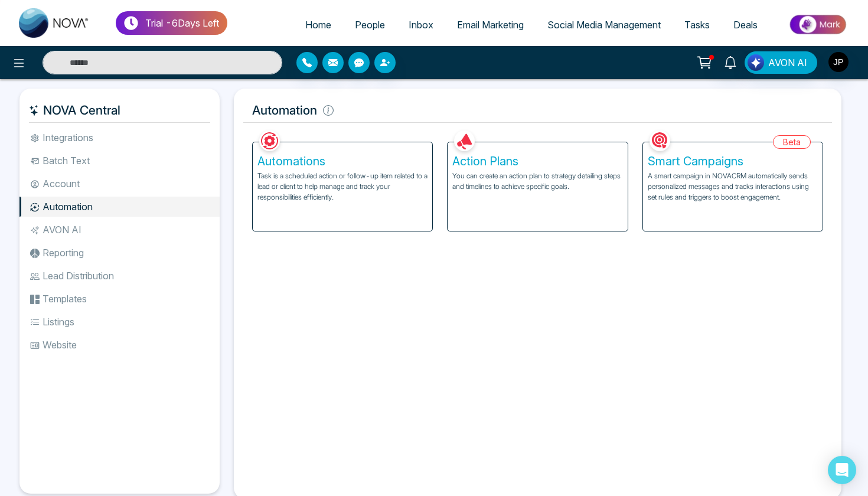 This screenshot has height=496, width=868. Describe the element at coordinates (421, 25) in the screenshot. I see `span: Inbox` at that location.